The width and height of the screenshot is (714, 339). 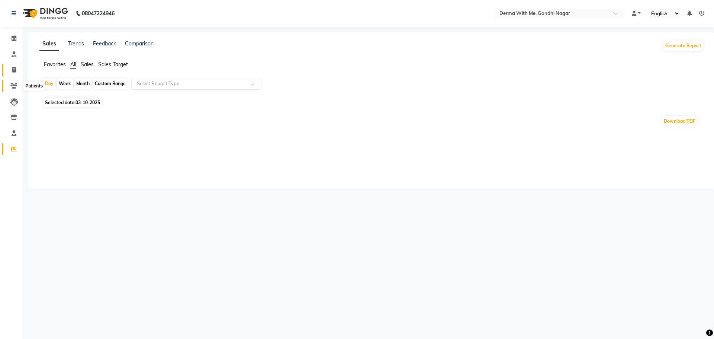 I want to click on span: Selected date:, so click(x=73, y=102).